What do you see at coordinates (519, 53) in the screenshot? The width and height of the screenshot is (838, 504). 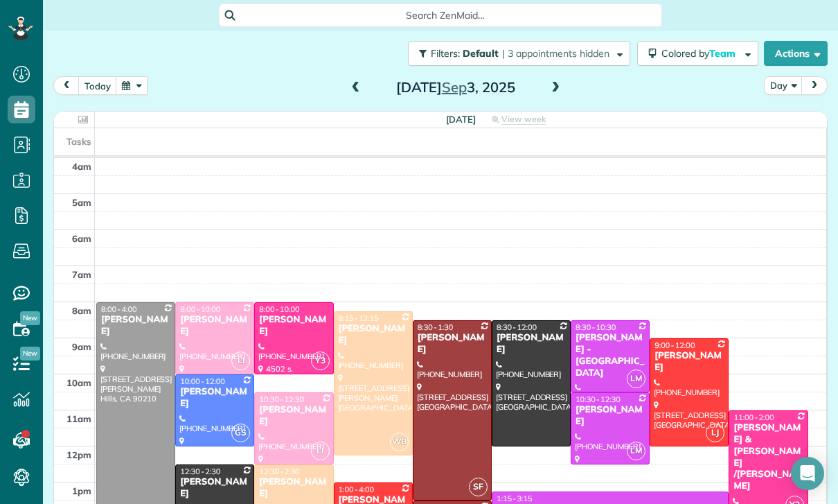 I see `button: Filters: Default | 3 appointments hidden` at bounding box center [519, 53].